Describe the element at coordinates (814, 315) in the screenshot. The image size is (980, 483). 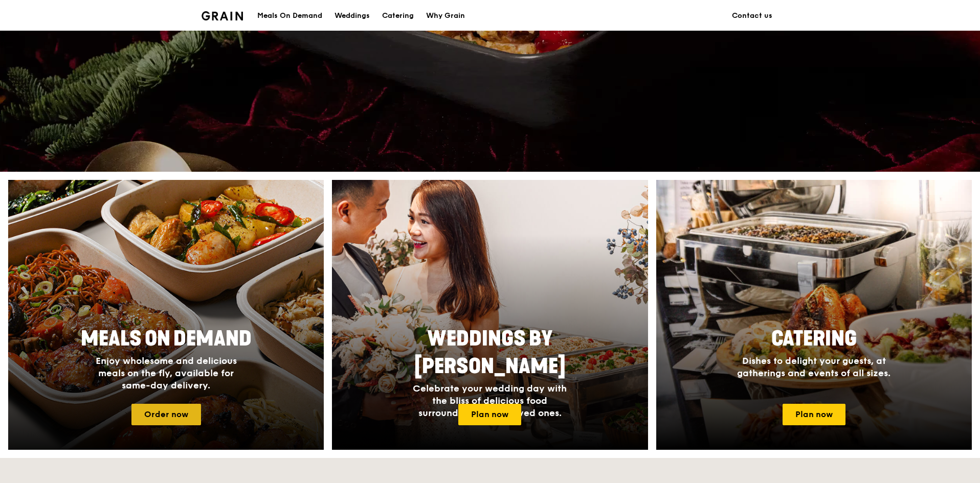
I see `img: catering-card.e1cfaf3e.jpg` at that location.